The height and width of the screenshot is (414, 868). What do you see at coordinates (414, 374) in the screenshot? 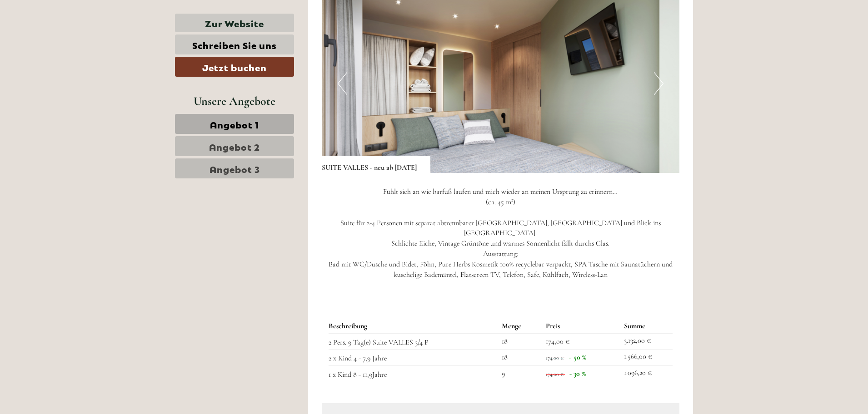
I see `td: 1 x Kind 8 - 11,9Jahre` at bounding box center [414, 374].